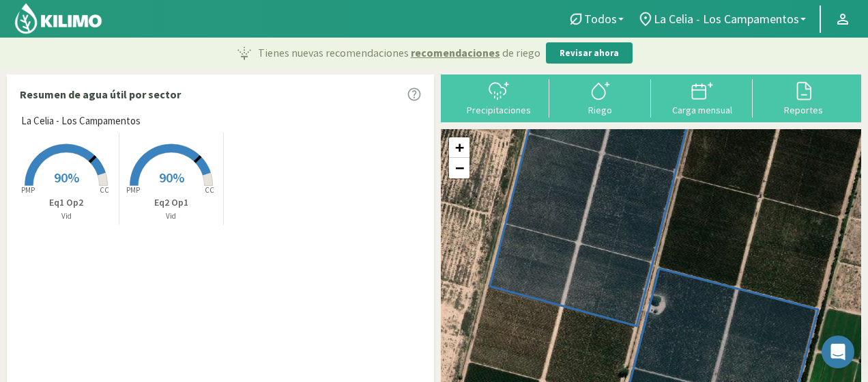 The width and height of the screenshot is (868, 382). I want to click on span: de riego, so click(521, 53).